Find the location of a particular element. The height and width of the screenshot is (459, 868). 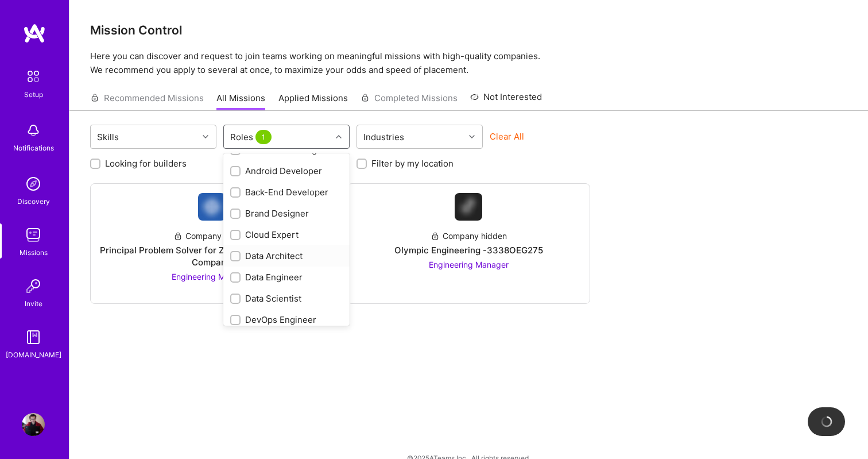

img: Invite is located at coordinates (33, 286).